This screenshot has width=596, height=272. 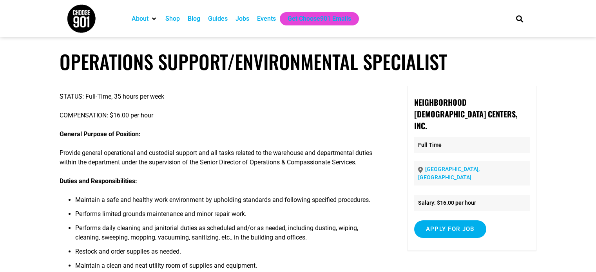 I want to click on input: Apply for job, so click(x=450, y=229).